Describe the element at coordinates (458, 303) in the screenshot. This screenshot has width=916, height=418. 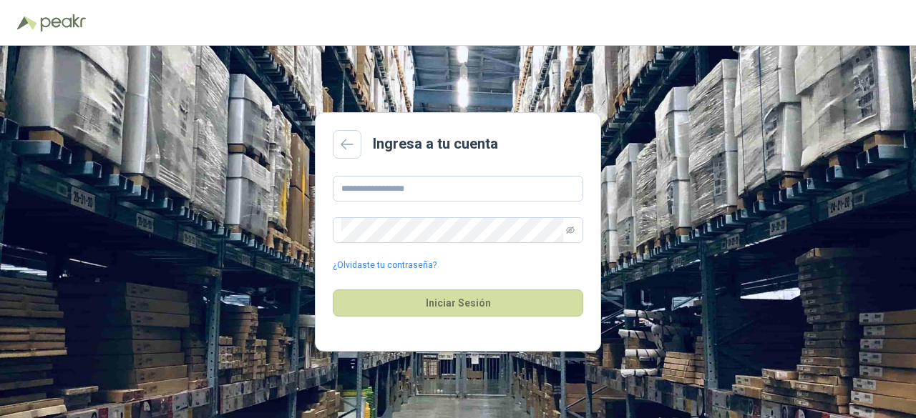
I see `button: Iniciar Sesión` at that location.